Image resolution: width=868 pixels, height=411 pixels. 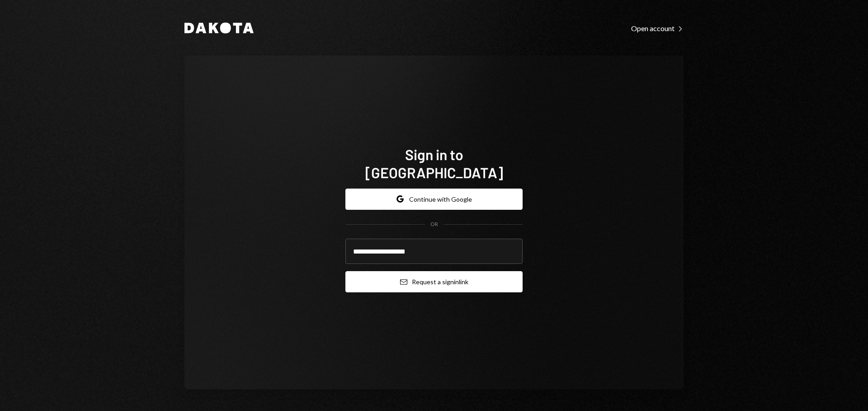 What do you see at coordinates (657, 29) in the screenshot?
I see `div: Open account` at bounding box center [657, 29].